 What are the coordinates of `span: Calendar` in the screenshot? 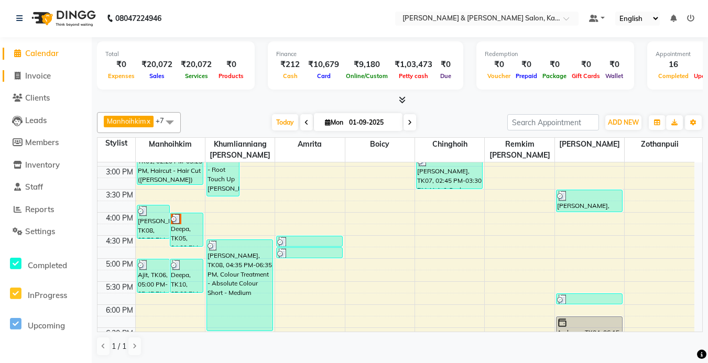 It's located at (42, 53).